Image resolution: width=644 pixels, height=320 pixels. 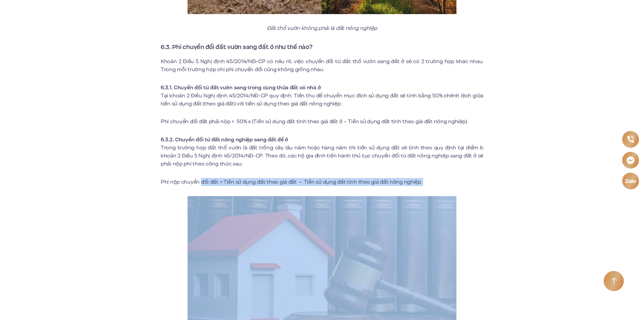 I want to click on strong: 6.3.2. Chuyển đổi từ đất nông nghiệp sang đất để ở, so click(x=224, y=140).